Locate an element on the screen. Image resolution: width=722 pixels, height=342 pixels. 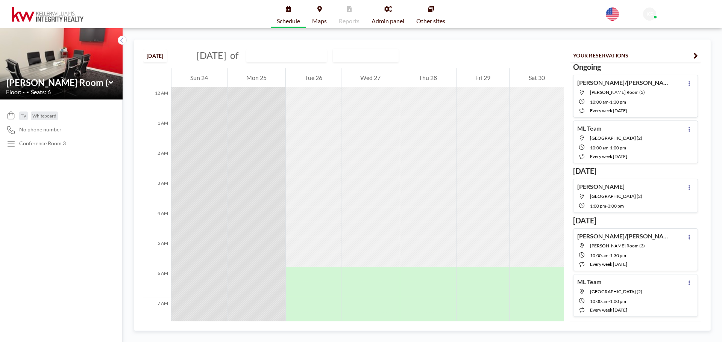
span: Other sites is located at coordinates (430, 21).